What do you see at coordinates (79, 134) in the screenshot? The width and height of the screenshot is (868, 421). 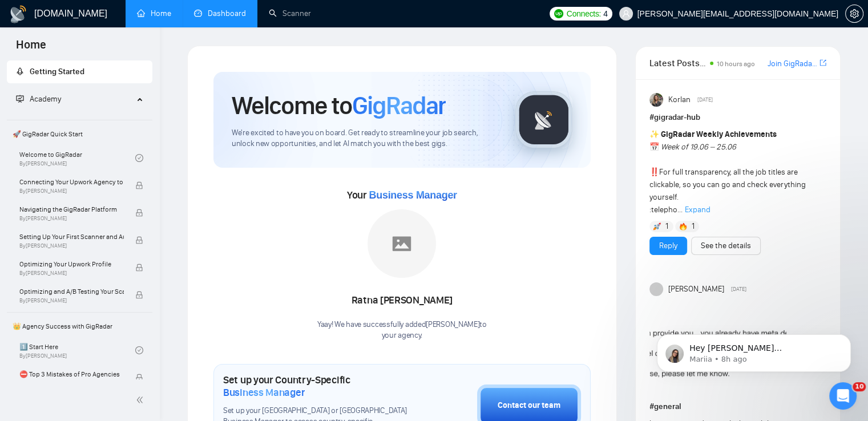 I see `span: 🚀 GigRadar Quick Start` at bounding box center [79, 134].